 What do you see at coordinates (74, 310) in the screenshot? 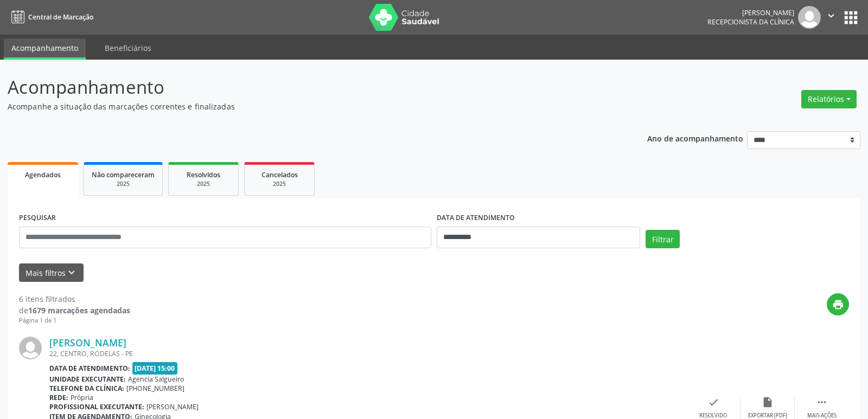
I see `div: de` at bounding box center [74, 310].